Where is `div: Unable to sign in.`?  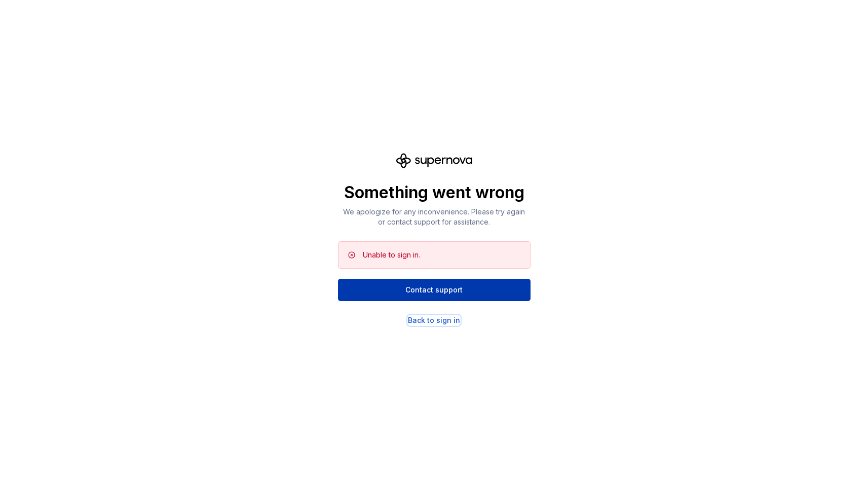 div: Unable to sign in. is located at coordinates (391, 255).